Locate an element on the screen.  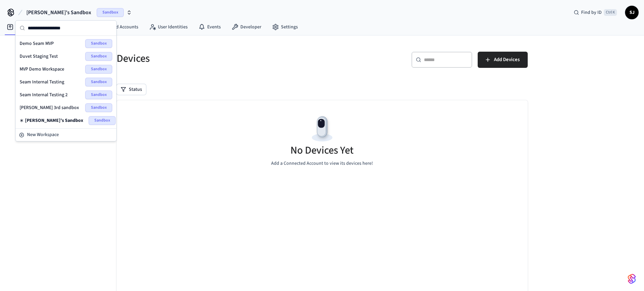
span: Find by ID is located at coordinates (591, 12).